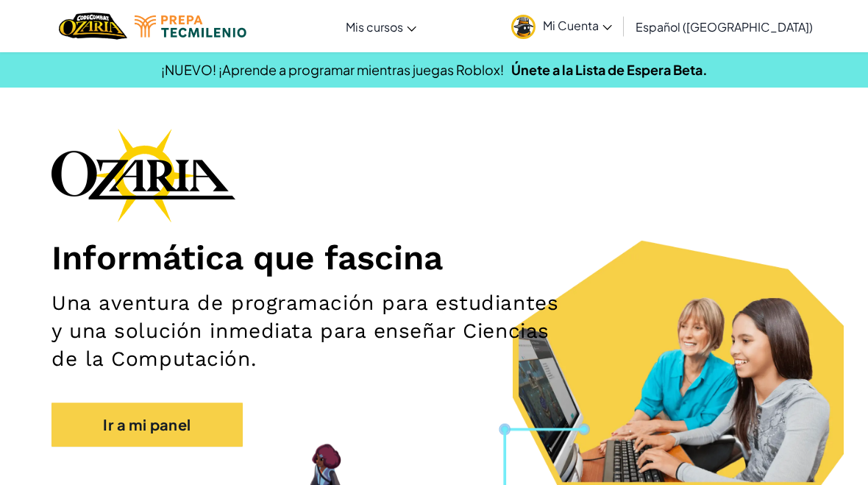 Image resolution: width=868 pixels, height=485 pixels. I want to click on a: Únete a la Lista de Espera Beta., so click(610, 70).